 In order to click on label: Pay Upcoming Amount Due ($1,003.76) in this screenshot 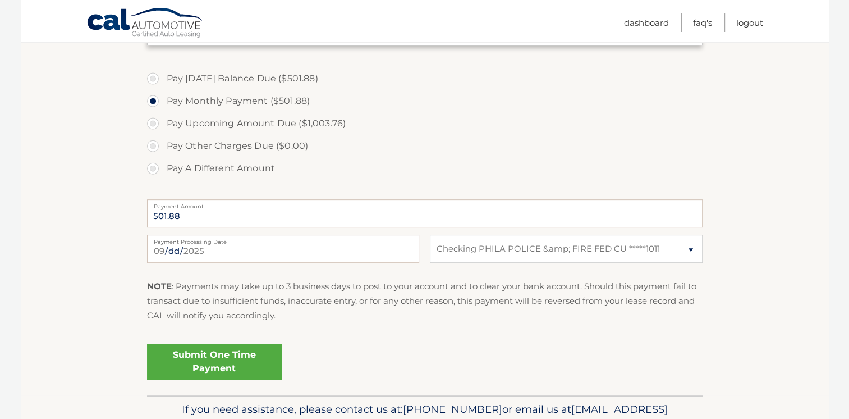, I will do `click(425, 124)`.